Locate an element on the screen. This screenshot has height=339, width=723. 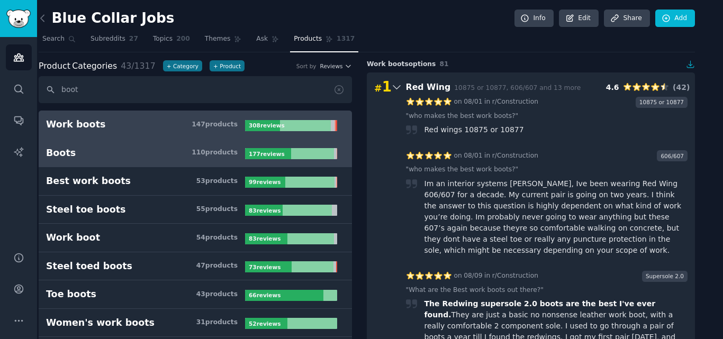
div: 53 product s is located at coordinates (217, 182).